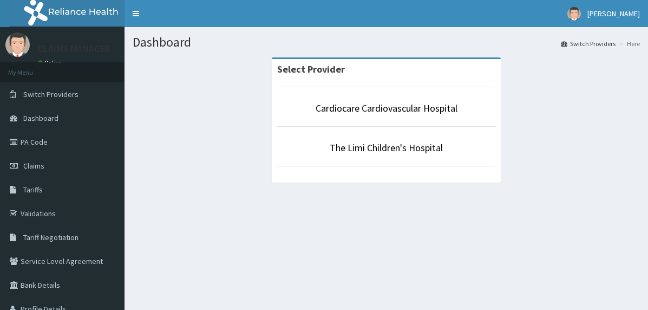  I want to click on span: Dashboard, so click(41, 118).